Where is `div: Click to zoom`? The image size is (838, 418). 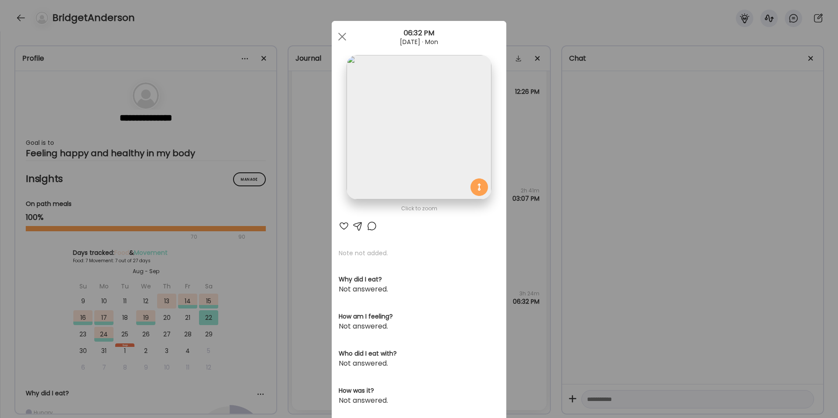 div: Click to zoom is located at coordinates (419, 209).